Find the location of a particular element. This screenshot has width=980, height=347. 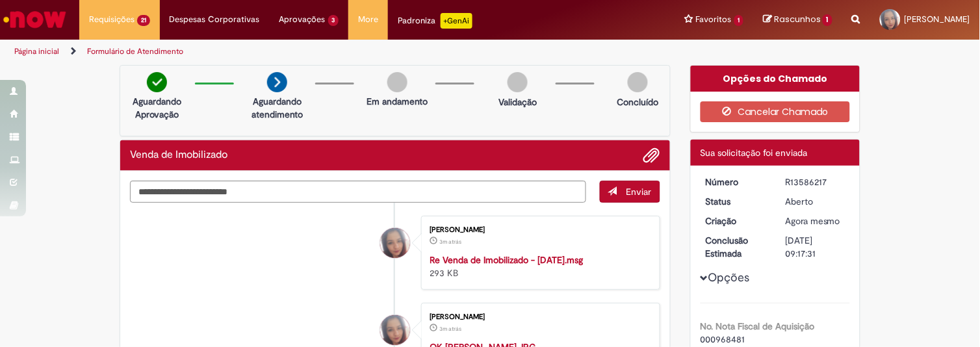

time: 01/10/2025 14:15:00 is located at coordinates (451, 329).